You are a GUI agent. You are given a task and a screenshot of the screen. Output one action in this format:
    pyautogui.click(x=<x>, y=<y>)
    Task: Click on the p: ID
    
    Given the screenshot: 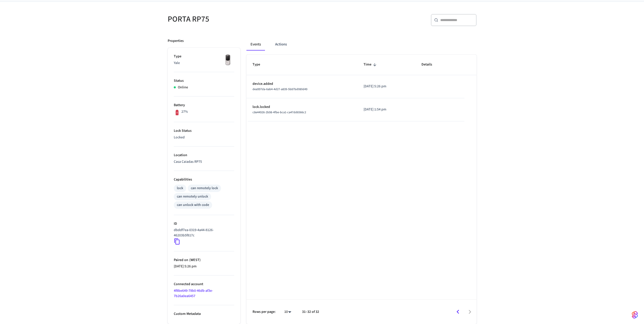 What is the action you would take?
    pyautogui.click(x=204, y=224)
    